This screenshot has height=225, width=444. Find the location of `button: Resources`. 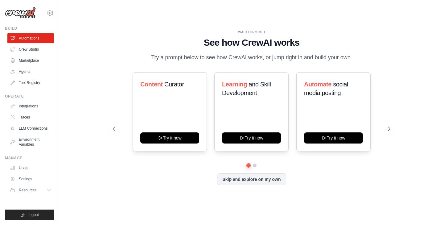

button: Resources is located at coordinates (31, 190).